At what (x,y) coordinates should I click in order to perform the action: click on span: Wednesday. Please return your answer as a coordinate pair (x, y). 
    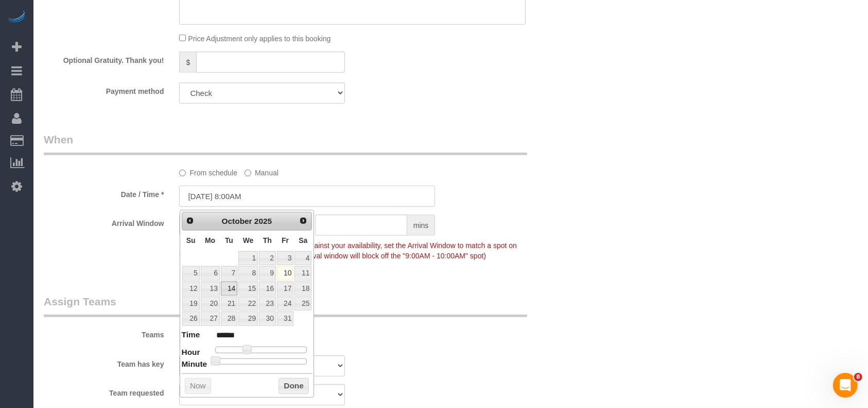
    Looking at the image, I should click on (248, 240).